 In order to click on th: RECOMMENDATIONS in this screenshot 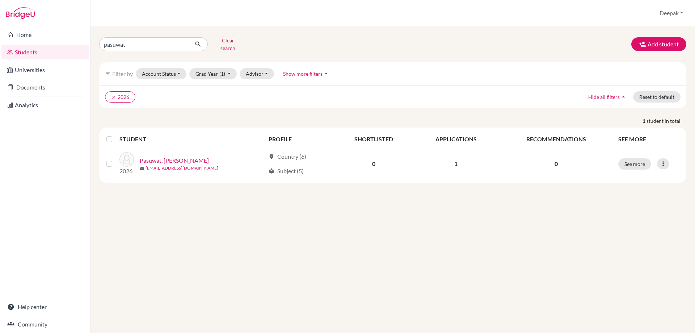, I will do `click(556, 139)`.